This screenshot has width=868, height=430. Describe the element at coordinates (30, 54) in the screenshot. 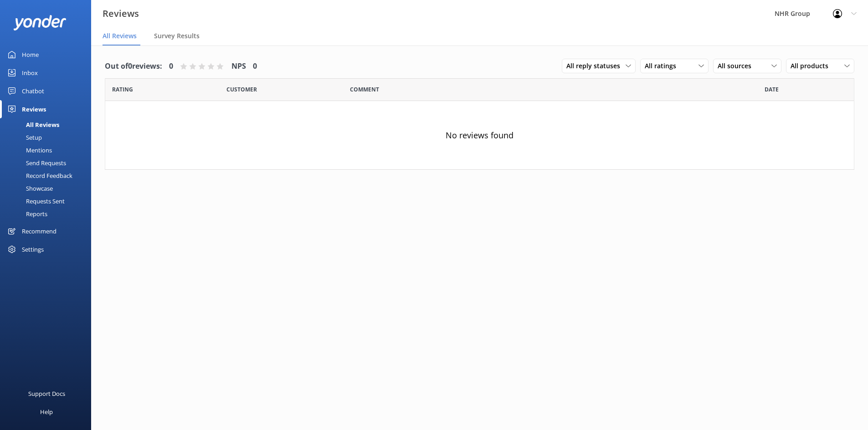

I see `div: Home` at that location.